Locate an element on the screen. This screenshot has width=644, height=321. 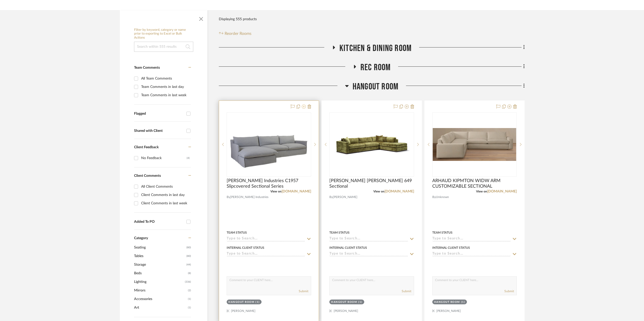
span: ARHAUD KIPMTON WIDW ARM CUSTOMIZABLE SECTIONAL is located at coordinates (474, 184).